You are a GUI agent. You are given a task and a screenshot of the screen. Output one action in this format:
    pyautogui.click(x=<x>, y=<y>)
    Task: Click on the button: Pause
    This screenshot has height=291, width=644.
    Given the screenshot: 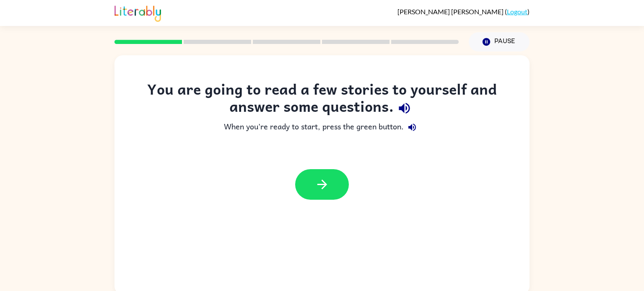 What is the action you would take?
    pyautogui.click(x=499, y=42)
    